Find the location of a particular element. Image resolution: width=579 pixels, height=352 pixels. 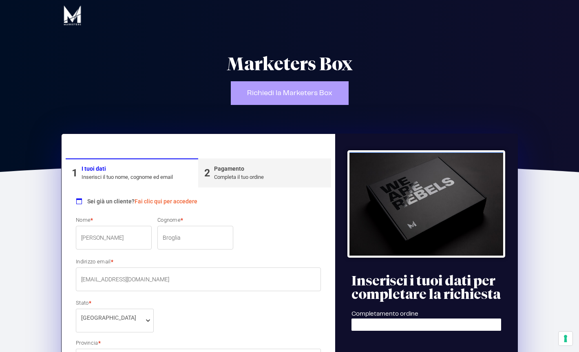

h2: Marketers Box is located at coordinates (290, 64).